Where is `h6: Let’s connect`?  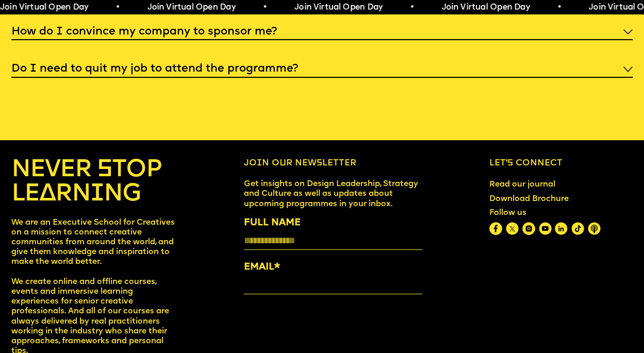
h6: Let’s connect is located at coordinates (561, 164).